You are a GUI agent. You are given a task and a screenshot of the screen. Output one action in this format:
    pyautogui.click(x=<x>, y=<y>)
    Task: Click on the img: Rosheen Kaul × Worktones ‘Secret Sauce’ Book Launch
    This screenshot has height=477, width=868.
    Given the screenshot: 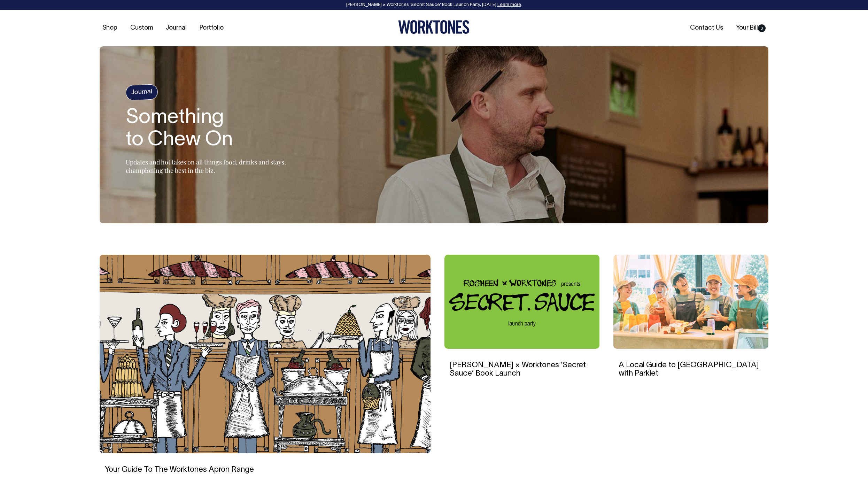 What is the action you would take?
    pyautogui.click(x=522, y=301)
    